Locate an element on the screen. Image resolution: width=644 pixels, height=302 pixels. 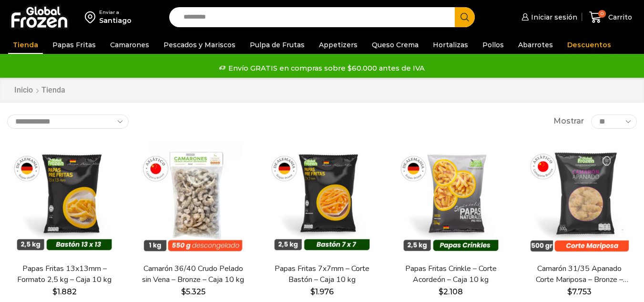
a: Abarrotes is located at coordinates (535, 45).